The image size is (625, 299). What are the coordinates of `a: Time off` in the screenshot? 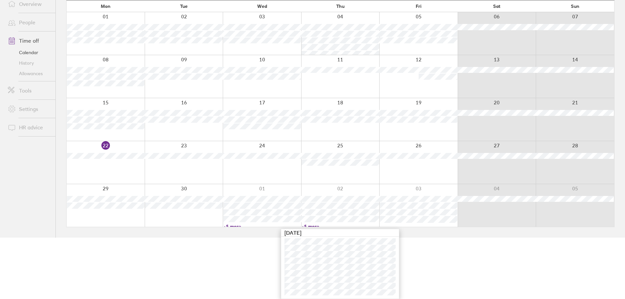 It's located at (29, 41).